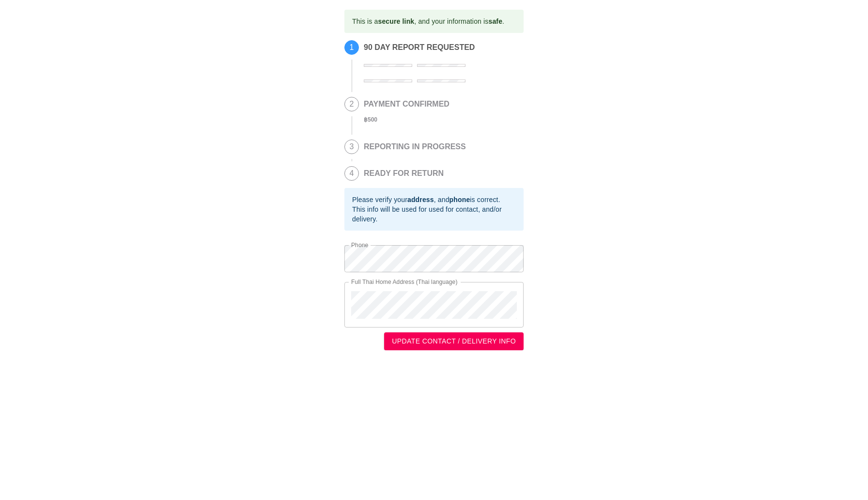 This screenshot has height=500, width=868. What do you see at coordinates (352, 104) in the screenshot?
I see `span: 2` at bounding box center [352, 104].